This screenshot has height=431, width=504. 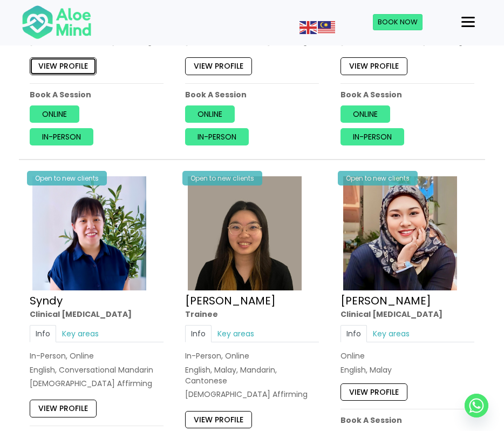 I want to click on img: en, so click(x=308, y=27).